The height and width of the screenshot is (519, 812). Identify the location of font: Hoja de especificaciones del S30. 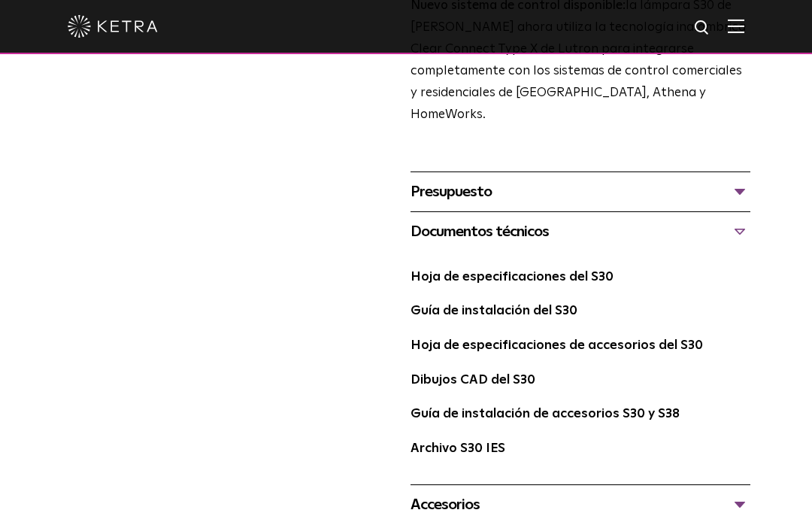
(512, 277).